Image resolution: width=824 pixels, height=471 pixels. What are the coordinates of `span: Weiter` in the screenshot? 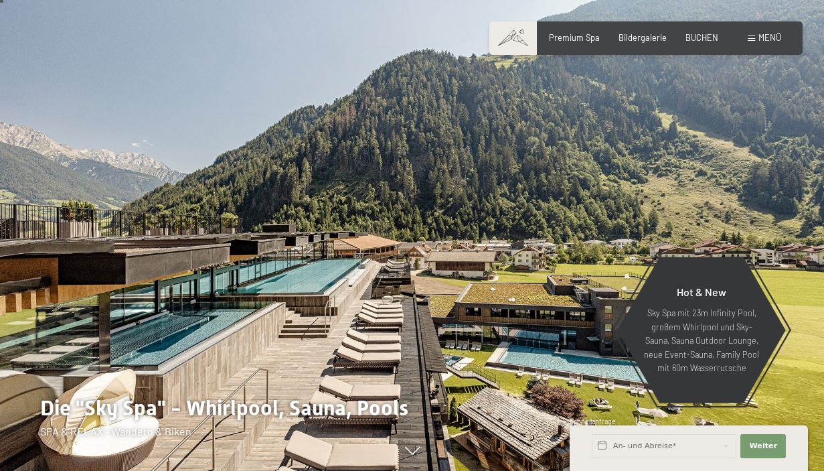 It's located at (763, 446).